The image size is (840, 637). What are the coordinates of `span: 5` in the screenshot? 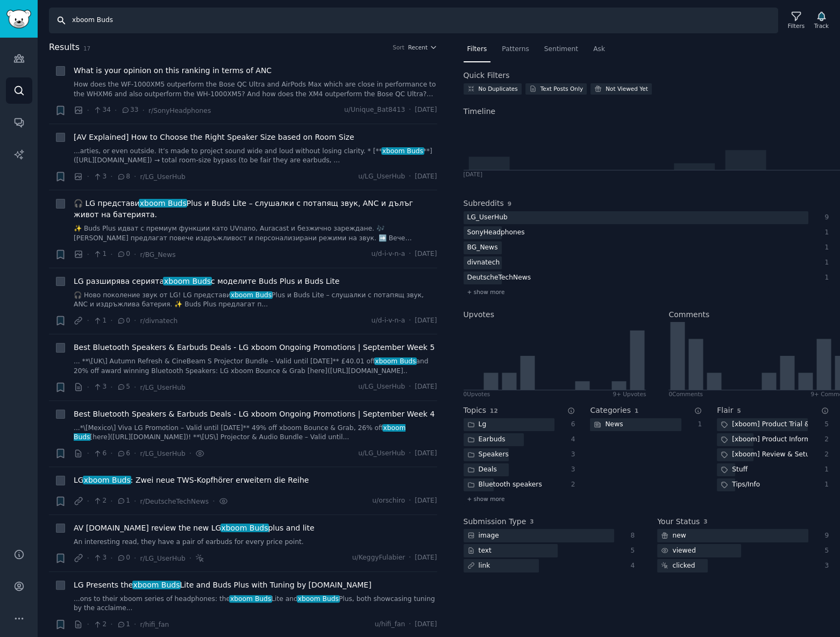 It's located at (739, 411).